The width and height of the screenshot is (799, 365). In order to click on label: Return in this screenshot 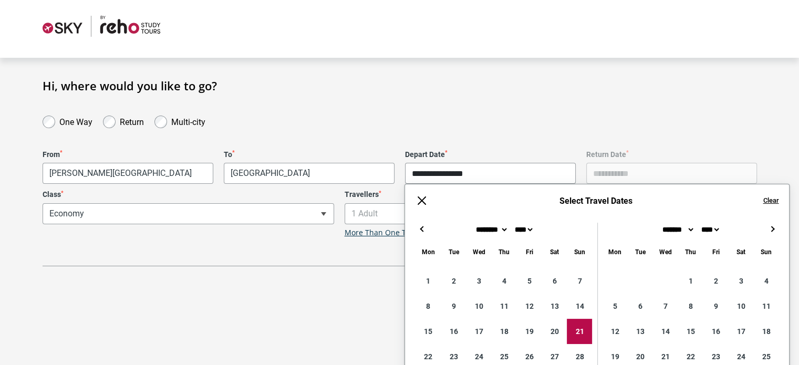, I will do `click(132, 121)`.